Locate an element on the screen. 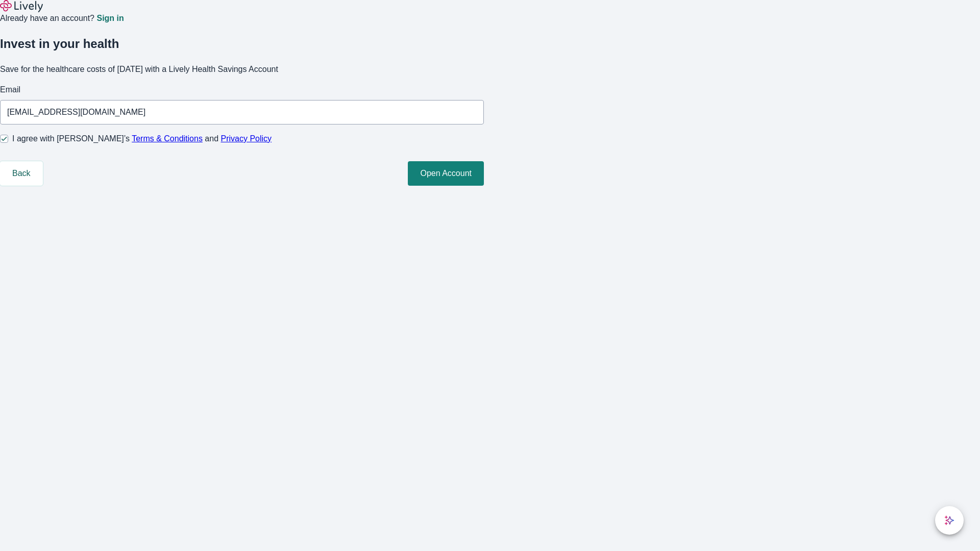 This screenshot has height=551, width=980. a: Privacy Policy is located at coordinates (246, 139).